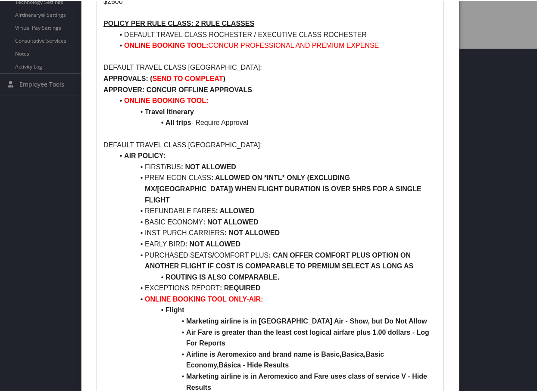  What do you see at coordinates (275, 232) in the screenshot?
I see `li: INST PURCH CARRIERS` at bounding box center [275, 232].